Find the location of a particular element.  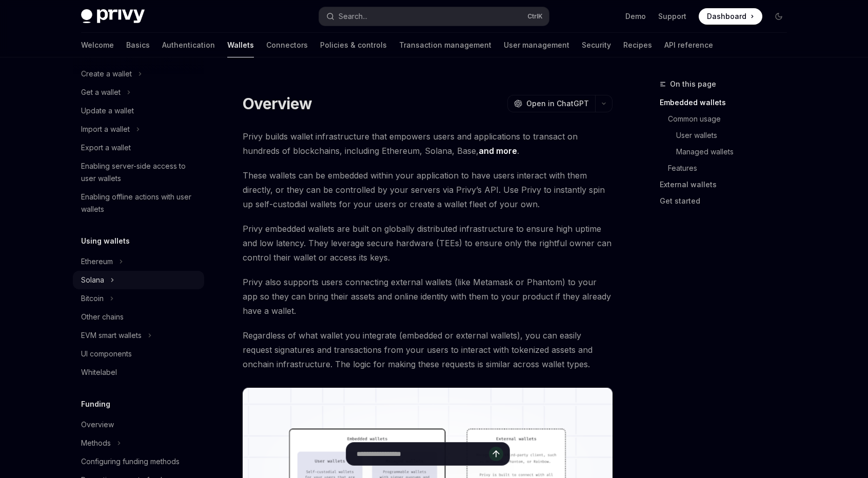

h1: Overview is located at coordinates (277, 103).